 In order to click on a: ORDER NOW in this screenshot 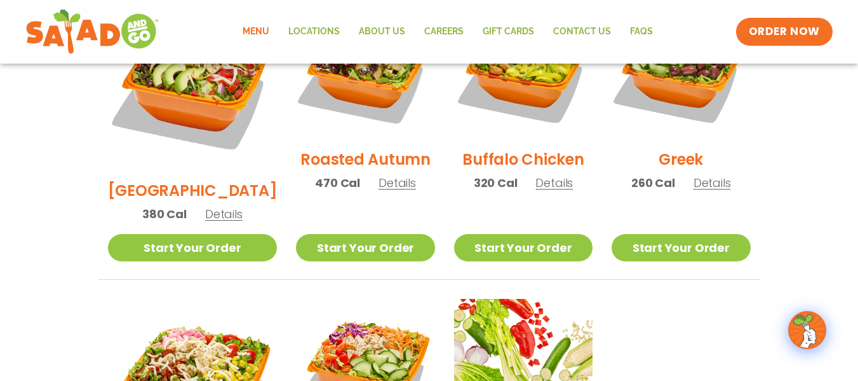, I will do `click(785, 32)`.